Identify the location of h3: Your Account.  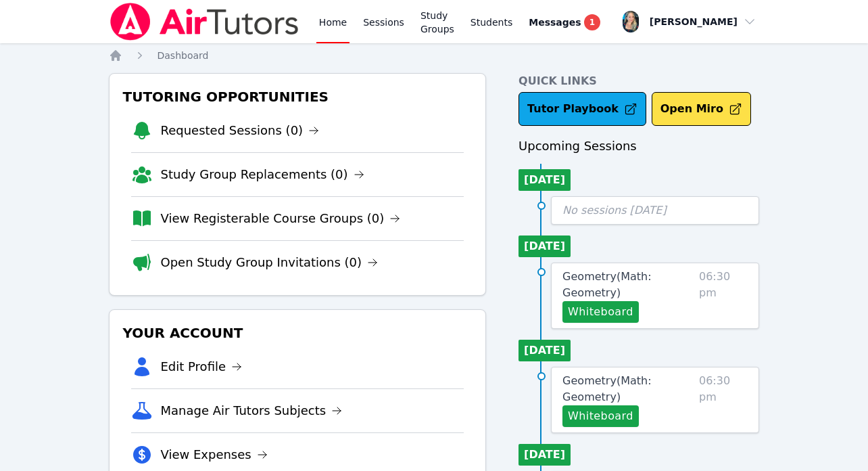
(297, 333).